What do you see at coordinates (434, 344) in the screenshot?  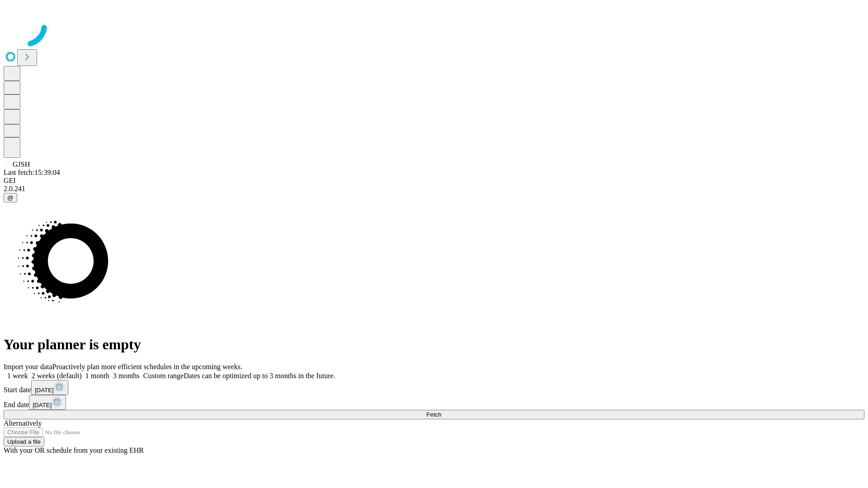 I see `h1: Your planner is empty` at bounding box center [434, 344].